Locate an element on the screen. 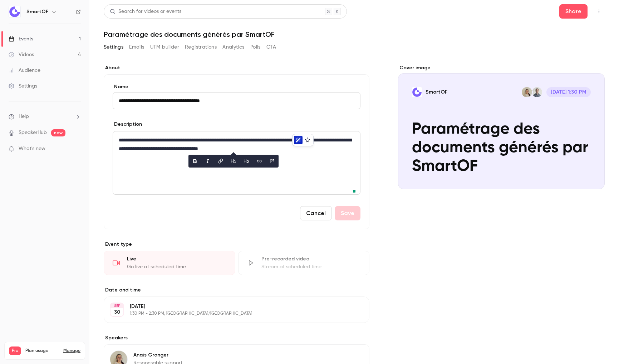 The height and width of the screenshot is (364, 619). label: Description is located at coordinates (127, 124).